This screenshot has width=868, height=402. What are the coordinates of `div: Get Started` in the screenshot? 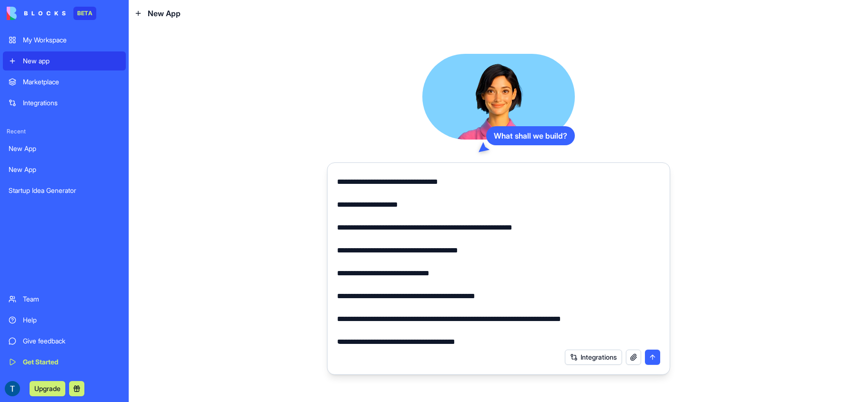 It's located at (72, 362).